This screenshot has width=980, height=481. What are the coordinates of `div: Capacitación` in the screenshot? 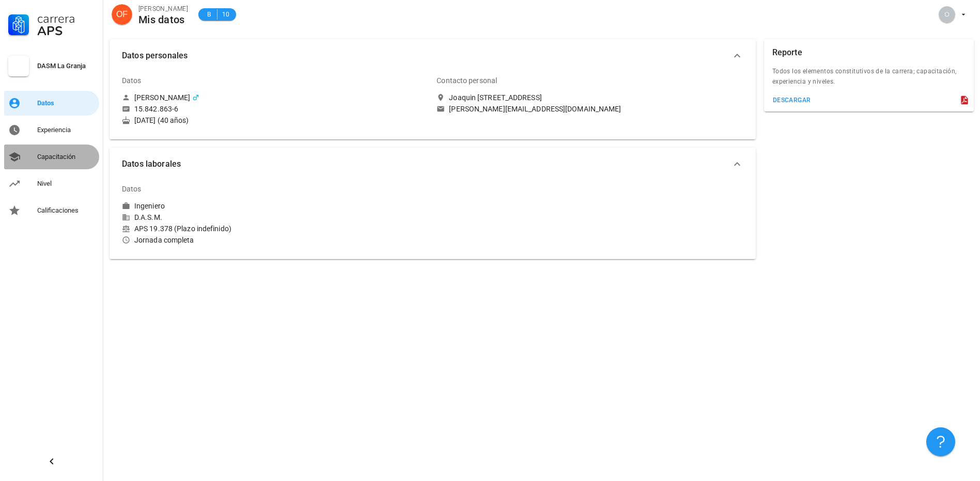 It's located at (66, 157).